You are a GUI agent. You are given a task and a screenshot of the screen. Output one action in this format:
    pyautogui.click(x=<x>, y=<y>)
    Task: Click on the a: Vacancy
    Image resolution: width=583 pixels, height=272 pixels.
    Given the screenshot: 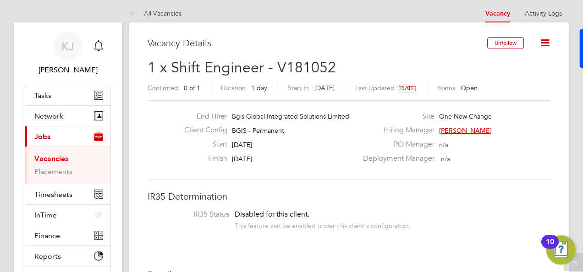 What is the action you would take?
    pyautogui.click(x=497, y=13)
    